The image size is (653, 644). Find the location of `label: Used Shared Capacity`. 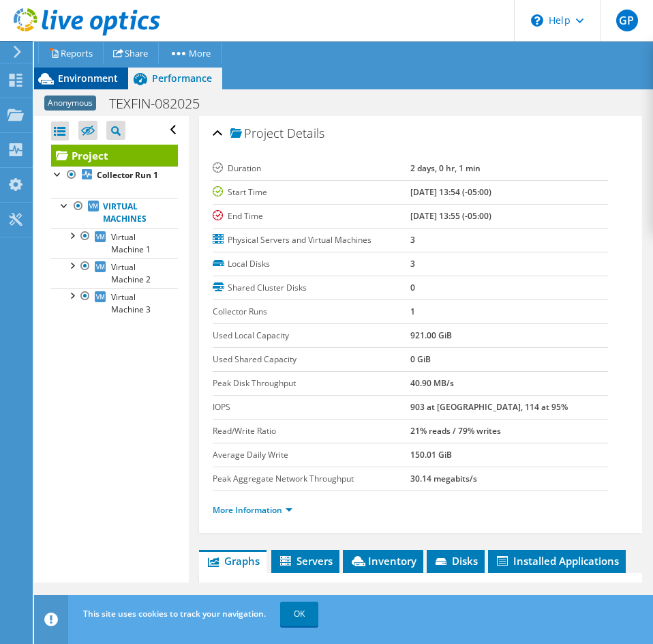

label: Used Shared Capacity is located at coordinates (312, 360).